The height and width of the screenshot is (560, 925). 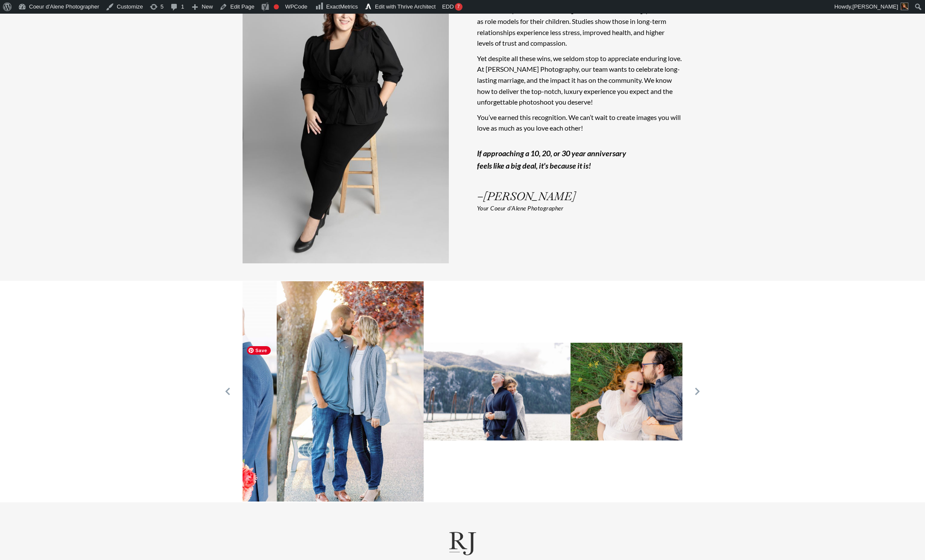 I want to click on strong: If approaching a 10, 20, or 30 year anniversary feels like a big deal, it's because it is!, so click(x=551, y=160).